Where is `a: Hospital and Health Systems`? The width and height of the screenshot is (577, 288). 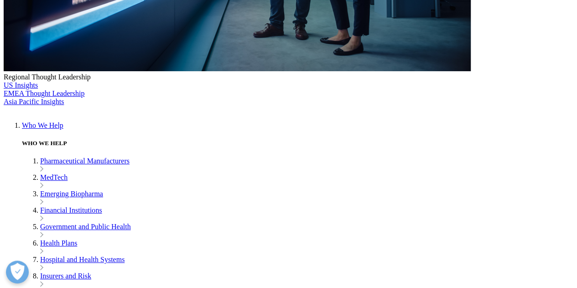 a: Hospital and Health Systems is located at coordinates (82, 259).